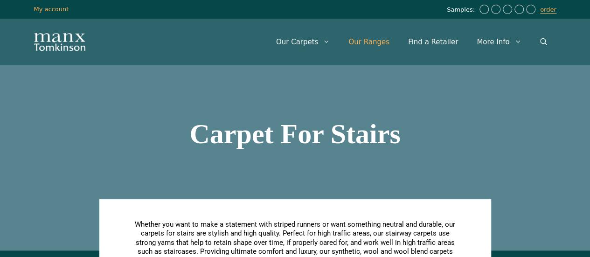 The height and width of the screenshot is (257, 590). What do you see at coordinates (51, 9) in the screenshot?
I see `a: My account` at bounding box center [51, 9].